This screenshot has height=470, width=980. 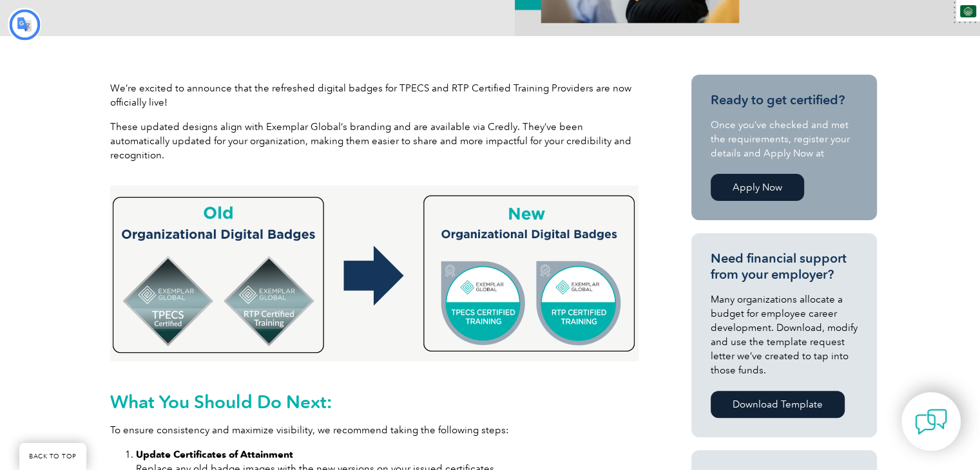 What do you see at coordinates (374, 402) in the screenshot?
I see `h2: What You Should Do Next:` at bounding box center [374, 402].